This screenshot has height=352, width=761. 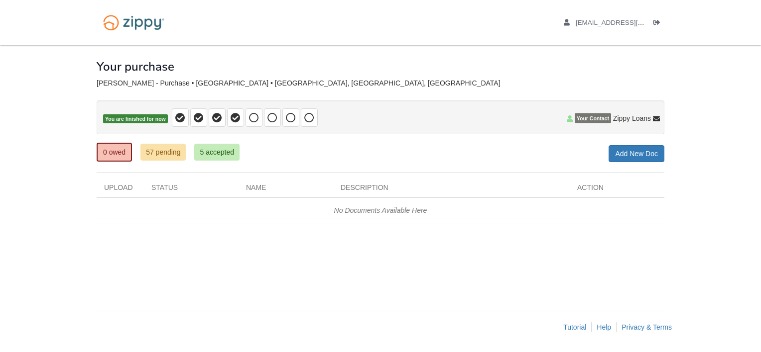 I want to click on a: 57 pending, so click(x=163, y=152).